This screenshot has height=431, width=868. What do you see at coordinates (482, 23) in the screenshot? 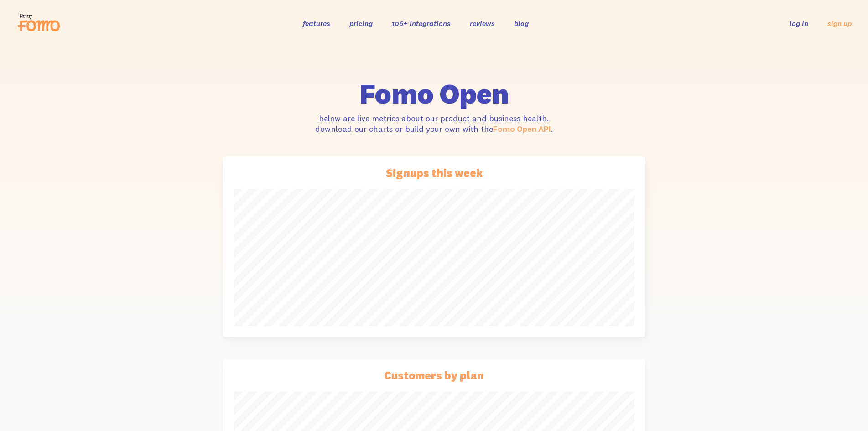
I see `a: reviews` at bounding box center [482, 23].